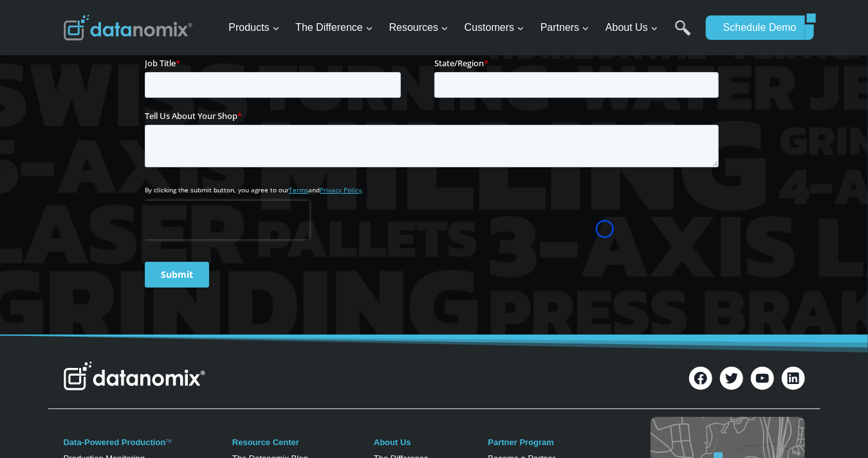 This screenshot has width=868, height=458. Describe the element at coordinates (266, 442) in the screenshot. I see `a: Resource Center` at that location.